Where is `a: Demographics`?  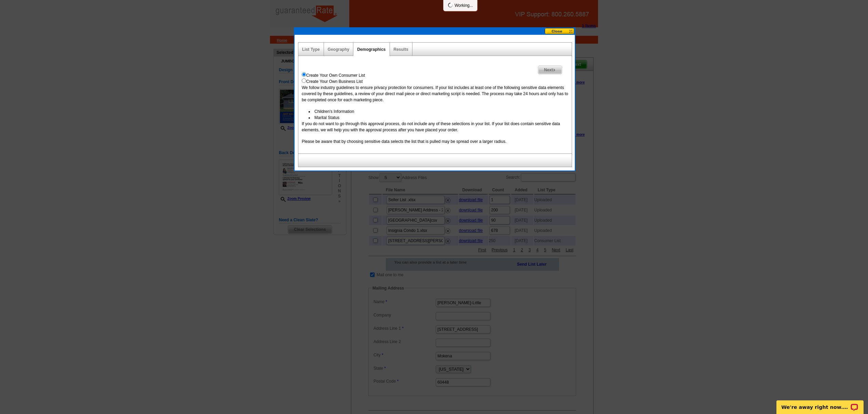 a: Demographics is located at coordinates (371, 50).